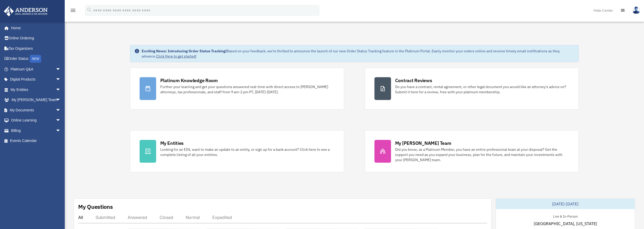 The image size is (644, 229). I want to click on div: Expedited, so click(222, 217).